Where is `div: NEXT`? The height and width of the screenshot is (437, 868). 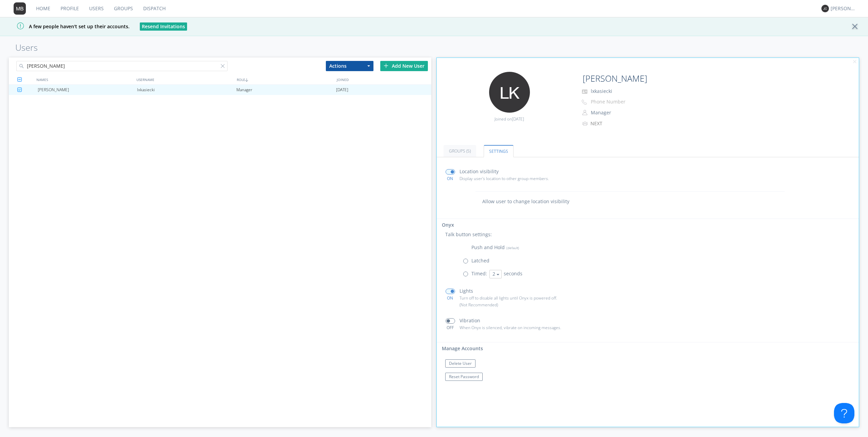 div: NEXT is located at coordinates (619, 123).